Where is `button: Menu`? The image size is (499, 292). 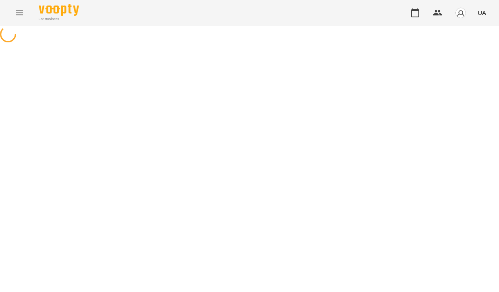
button: Menu is located at coordinates (19, 13).